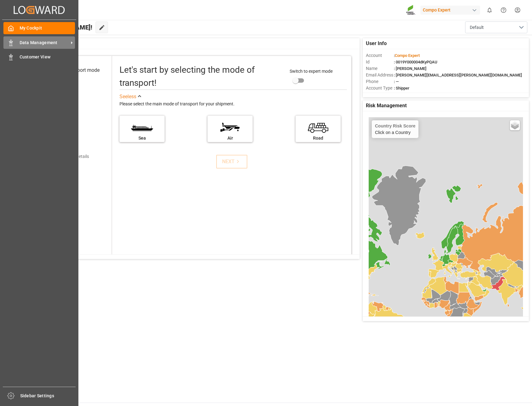  Describe the element at coordinates (311, 71) in the screenshot. I see `span: Switch to expert mode` at that location.